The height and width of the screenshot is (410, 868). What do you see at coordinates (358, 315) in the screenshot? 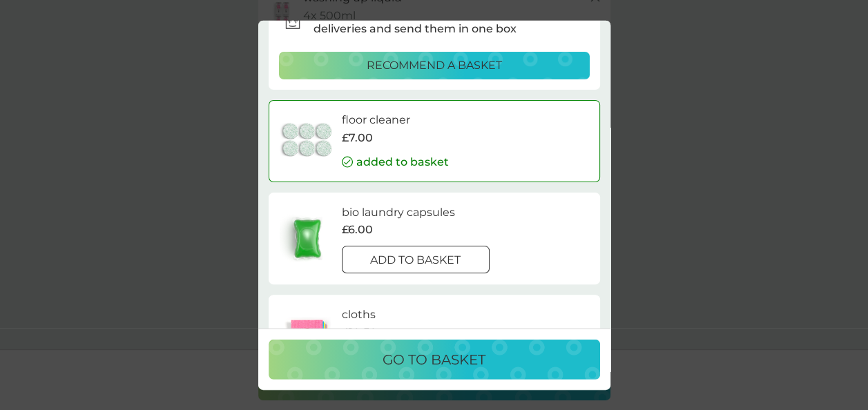
I see `p: cloths` at bounding box center [358, 315].